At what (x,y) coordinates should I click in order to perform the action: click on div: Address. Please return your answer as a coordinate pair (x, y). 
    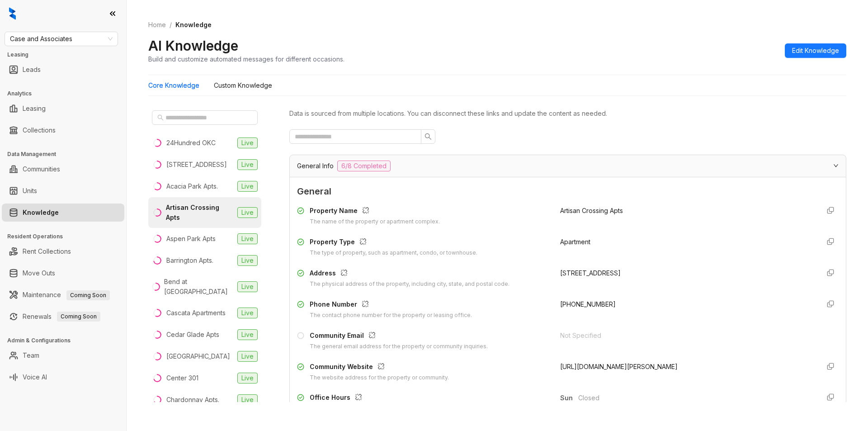
    Looking at the image, I should click on (410, 274).